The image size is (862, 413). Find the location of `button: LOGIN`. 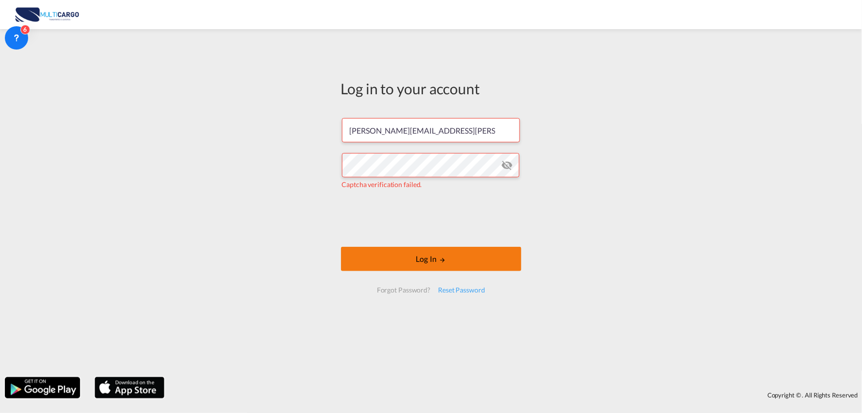

button: LOGIN is located at coordinates (431, 259).